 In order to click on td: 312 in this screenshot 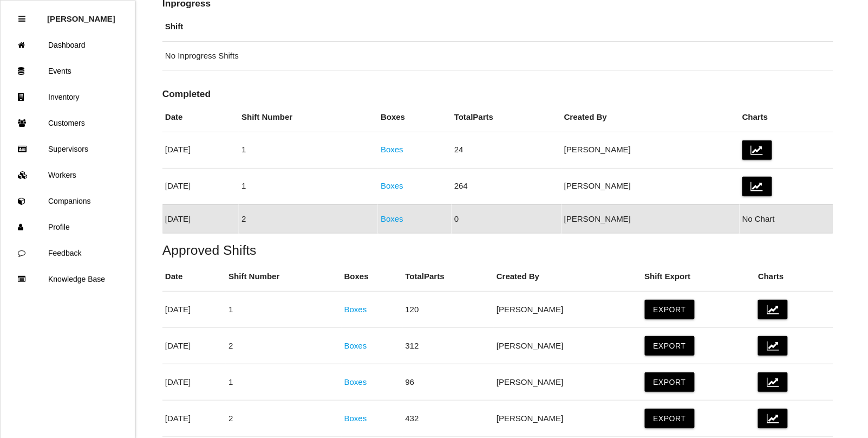, I will do `click(448, 345)`.